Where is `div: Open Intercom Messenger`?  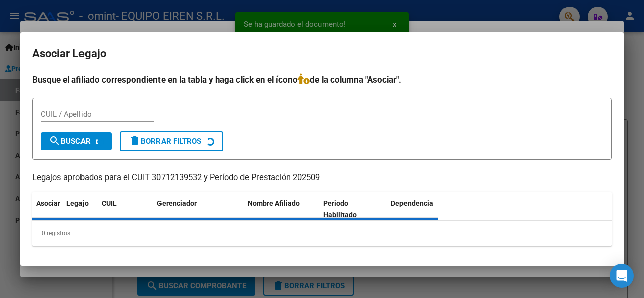
div: Open Intercom Messenger is located at coordinates (622, 276).